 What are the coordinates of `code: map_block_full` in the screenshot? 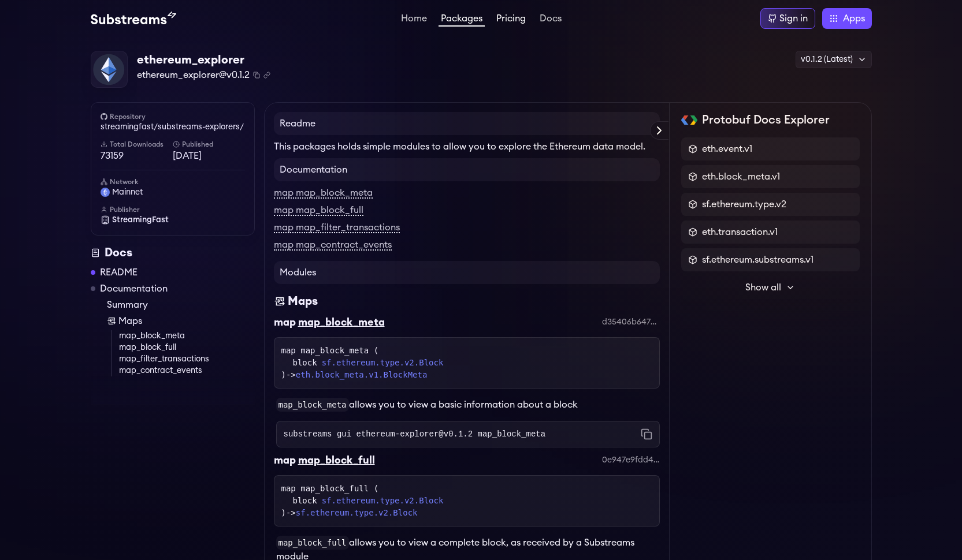 It's located at (313, 543).